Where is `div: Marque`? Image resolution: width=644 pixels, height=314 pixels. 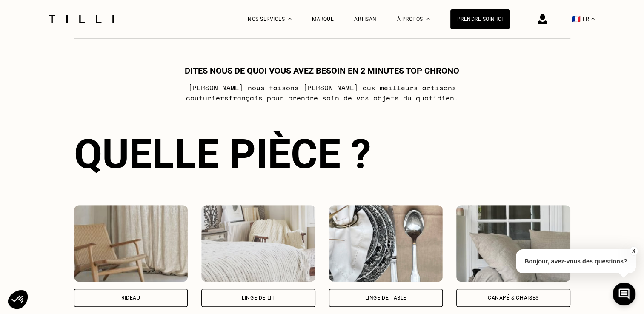 div: Marque is located at coordinates (323, 19).